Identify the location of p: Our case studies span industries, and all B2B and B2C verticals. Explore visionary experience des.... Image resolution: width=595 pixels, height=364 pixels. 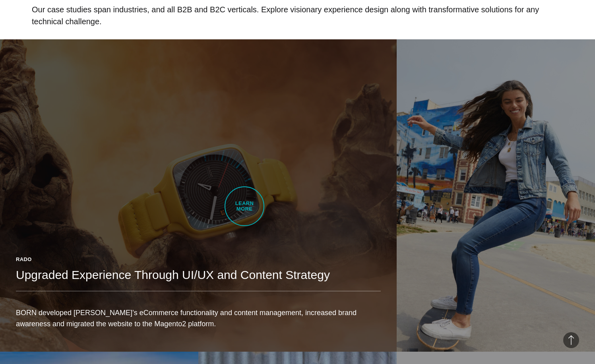
(297, 16).